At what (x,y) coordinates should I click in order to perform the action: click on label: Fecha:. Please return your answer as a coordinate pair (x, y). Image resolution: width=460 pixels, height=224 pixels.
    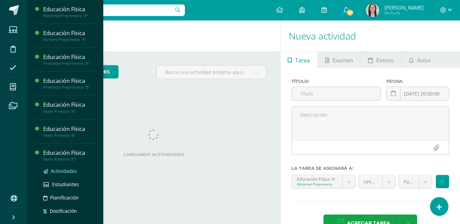
    Looking at the image, I should click on (418, 81).